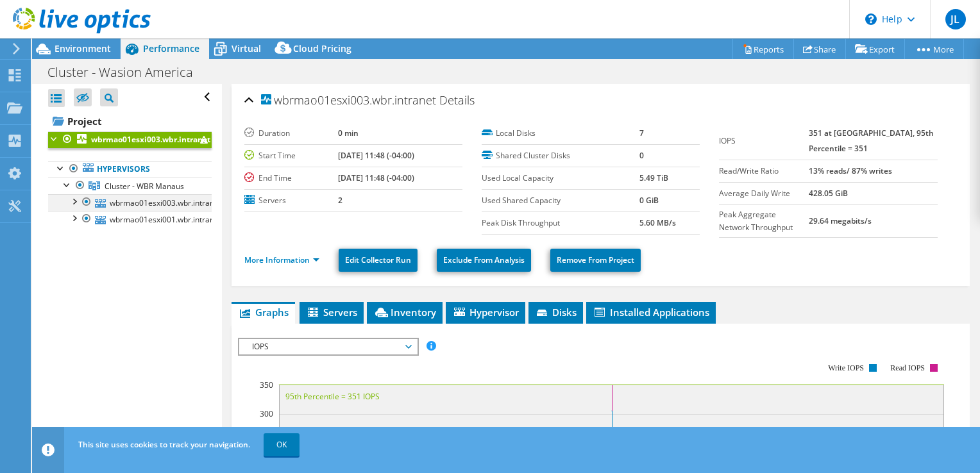 The width and height of the screenshot is (980, 473). What do you see at coordinates (340, 201) in the screenshot?
I see `b: 2` at bounding box center [340, 201].